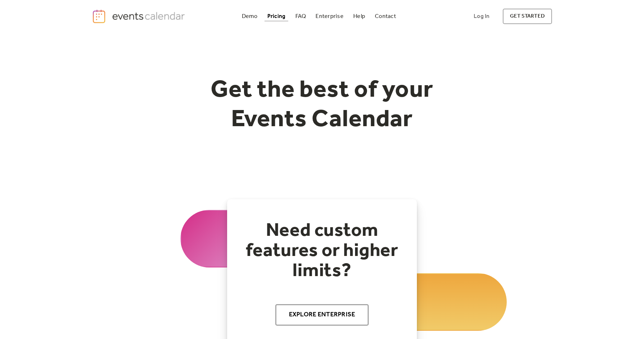  Describe the element at coordinates (482, 16) in the screenshot. I see `a: Log In` at that location.